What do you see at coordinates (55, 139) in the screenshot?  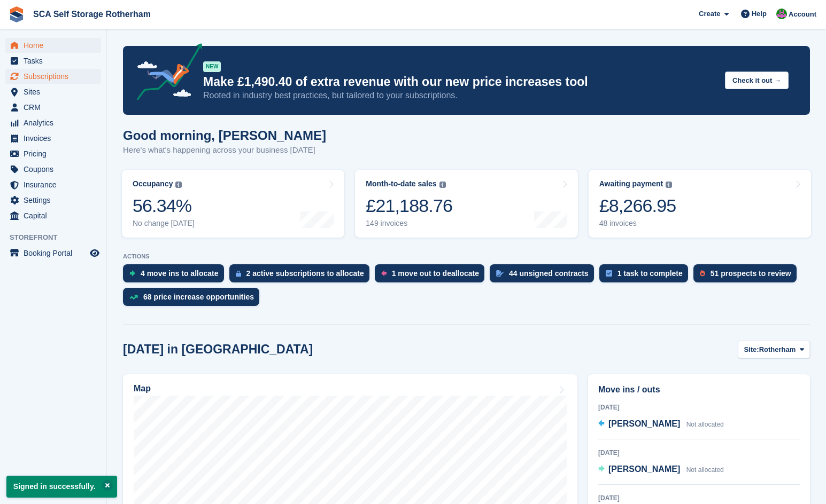 I see `span: Invoices` at bounding box center [55, 139].